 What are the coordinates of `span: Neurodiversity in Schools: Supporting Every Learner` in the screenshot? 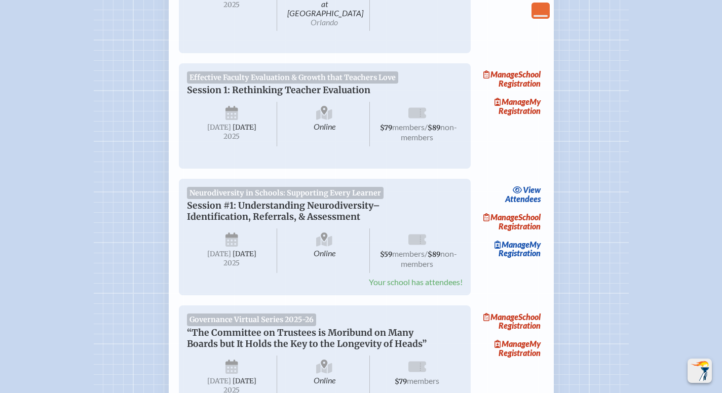 It's located at (285, 193).